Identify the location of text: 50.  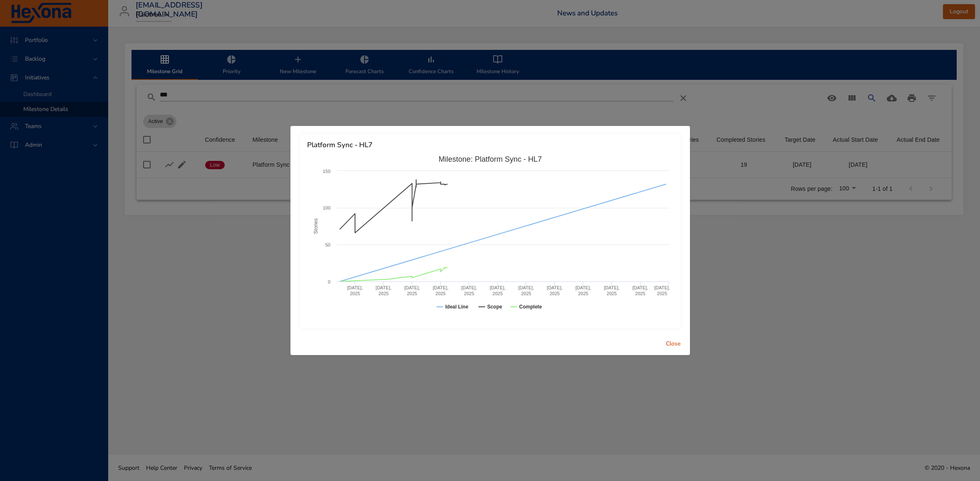
(328, 245).